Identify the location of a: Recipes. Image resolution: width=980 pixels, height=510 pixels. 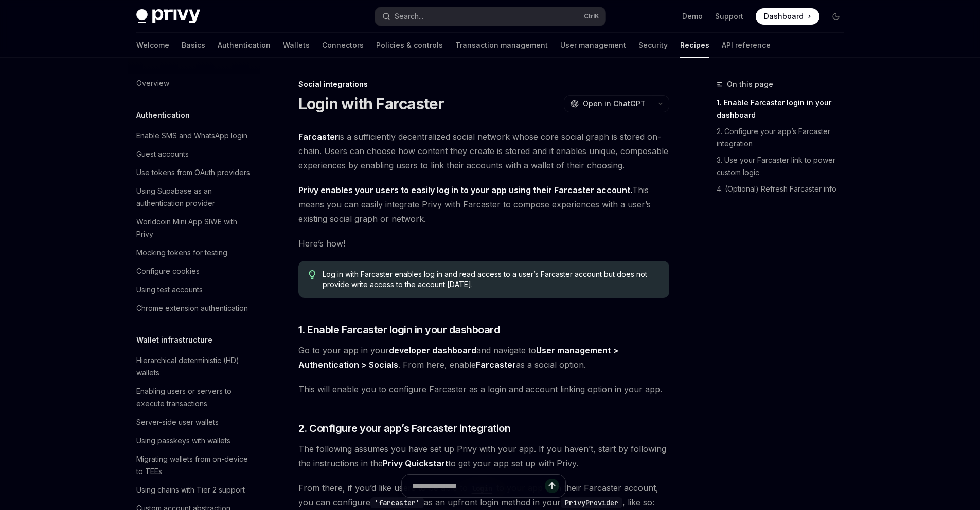
(695, 45).